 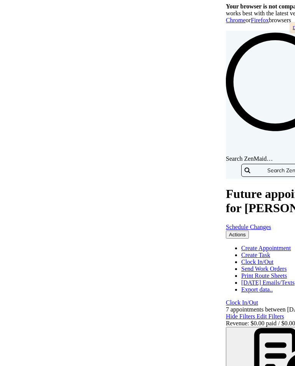 I want to click on span: Hide Filters, so click(x=240, y=316).